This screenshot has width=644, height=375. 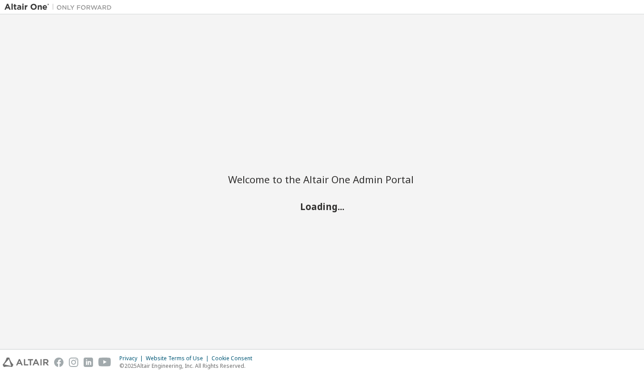 What do you see at coordinates (60, 7) in the screenshot?
I see `img: Altair One` at bounding box center [60, 7].